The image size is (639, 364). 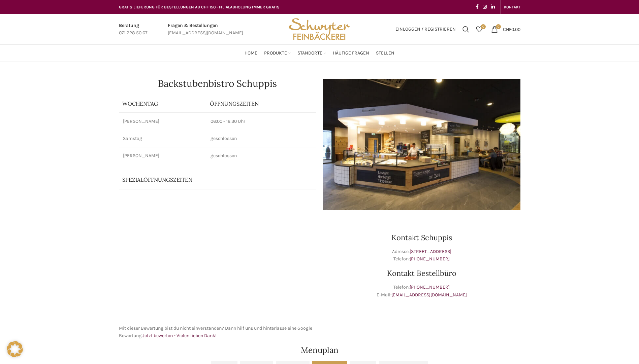 I want to click on span: Häufige Fragen, so click(x=351, y=53).